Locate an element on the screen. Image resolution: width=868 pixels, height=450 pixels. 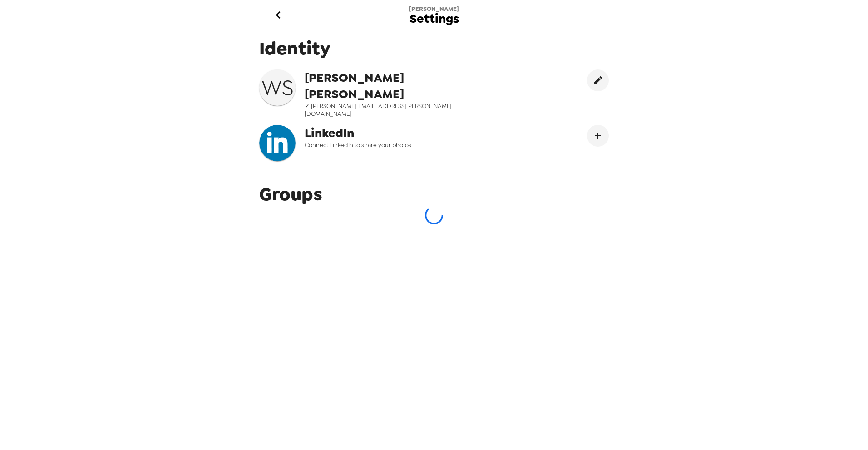
button: edit is located at coordinates (598, 80).